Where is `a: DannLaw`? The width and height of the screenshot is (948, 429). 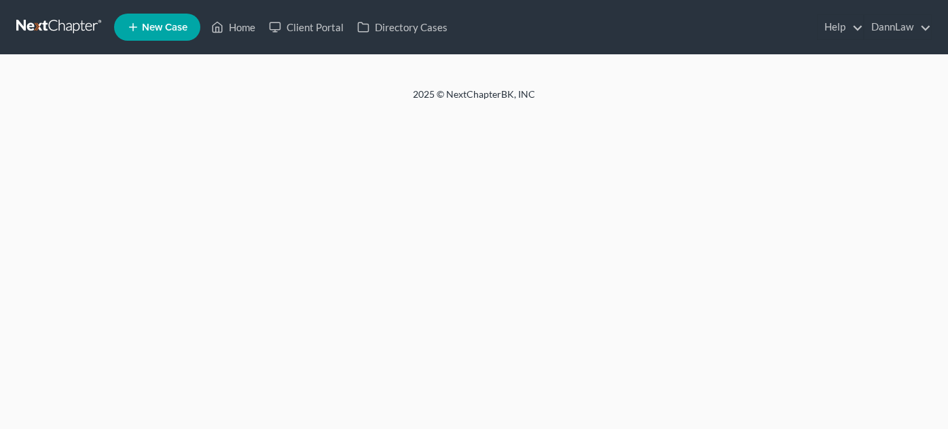
a: DannLaw is located at coordinates (897, 27).